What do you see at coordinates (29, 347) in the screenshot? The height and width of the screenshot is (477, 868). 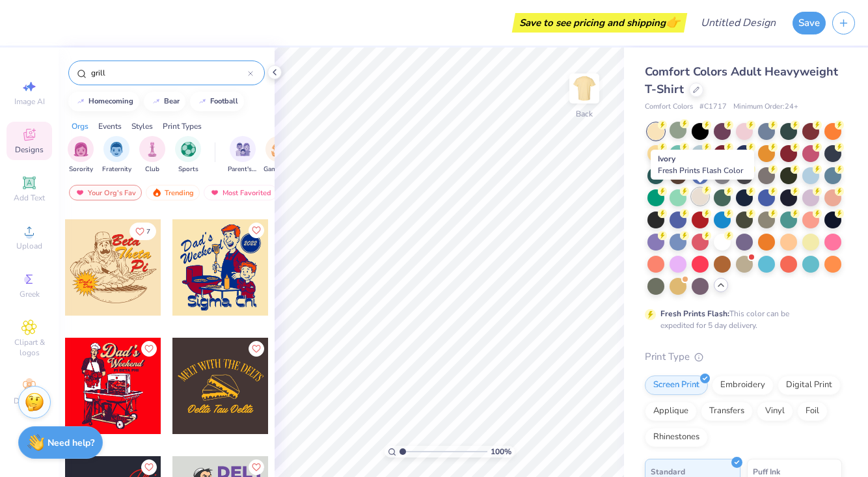 I see `span: Clipart & logos` at bounding box center [29, 347].